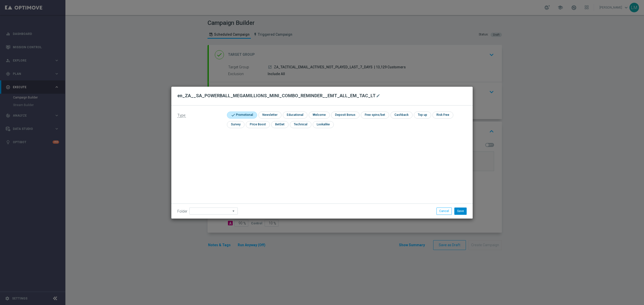 The width and height of the screenshot is (644, 305). I want to click on button: Save, so click(460, 211).